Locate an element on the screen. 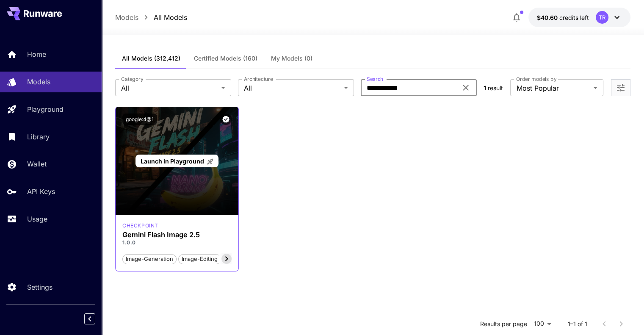 This screenshot has height=335, width=644. p: All Models is located at coordinates (170, 17).